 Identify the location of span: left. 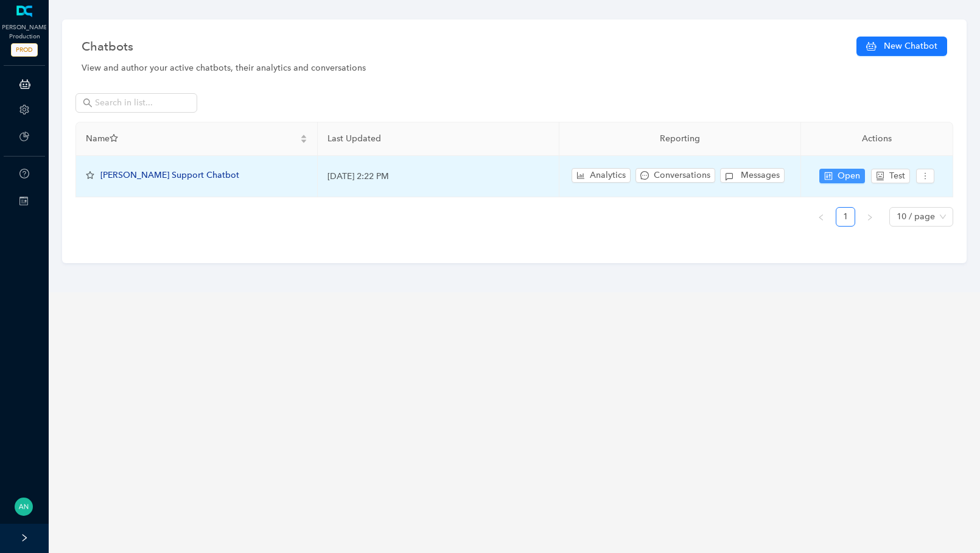
(821, 218).